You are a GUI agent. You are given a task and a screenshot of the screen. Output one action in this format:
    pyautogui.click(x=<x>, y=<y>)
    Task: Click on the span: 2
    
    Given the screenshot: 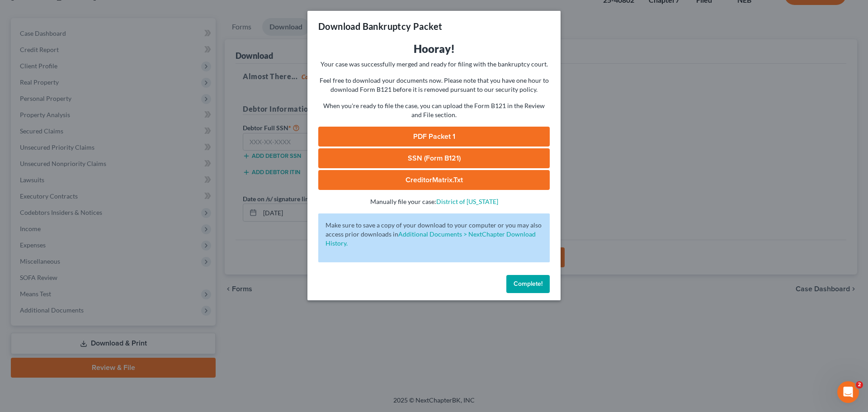 What is the action you would take?
    pyautogui.click(x=860, y=385)
    